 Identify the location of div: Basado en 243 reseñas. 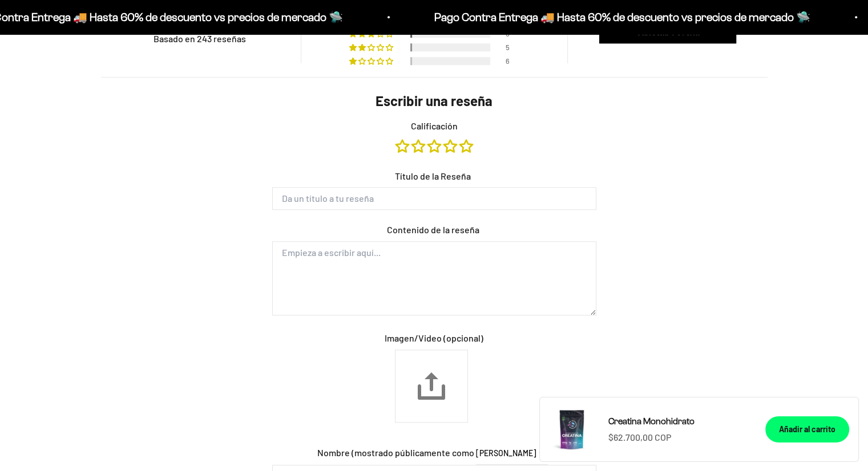
(201, 39).